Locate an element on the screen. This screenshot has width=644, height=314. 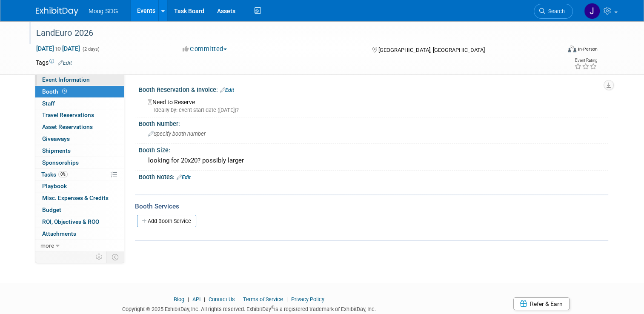
a: Giveaways is located at coordinates (79, 139).